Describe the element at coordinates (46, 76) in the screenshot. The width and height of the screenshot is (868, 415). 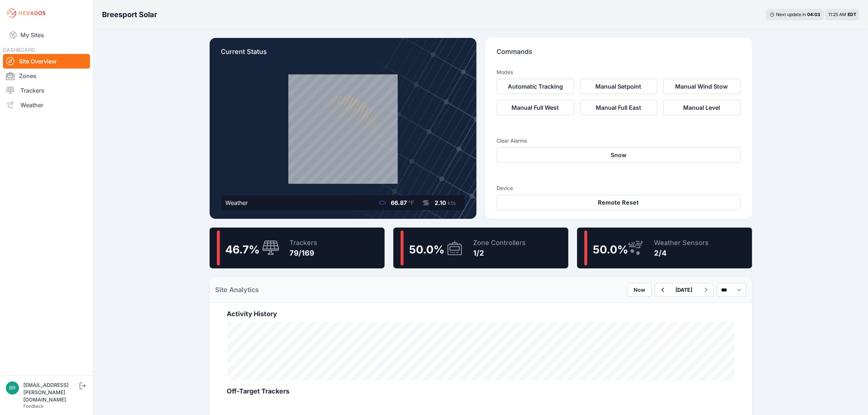
I see `a: Zones` at that location.